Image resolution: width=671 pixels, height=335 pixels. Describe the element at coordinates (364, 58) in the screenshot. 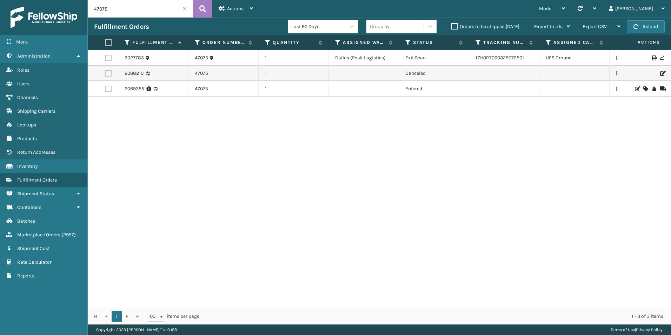

I see `td: Dallas (Peak Logistics)` at that location.